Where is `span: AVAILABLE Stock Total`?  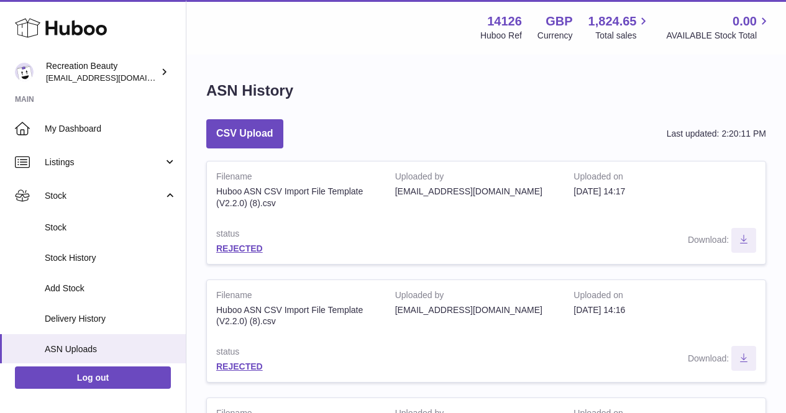
span: AVAILABLE Stock Total is located at coordinates (718, 35).